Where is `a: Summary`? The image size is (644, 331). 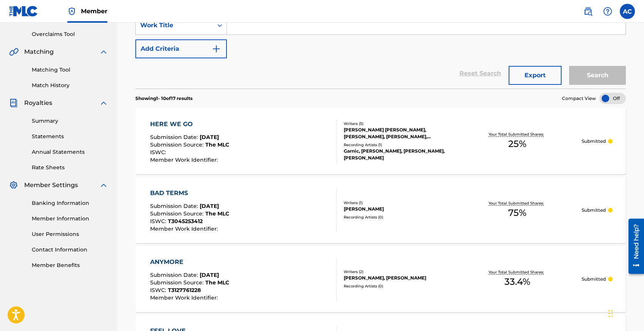 a: Summary is located at coordinates (70, 121).